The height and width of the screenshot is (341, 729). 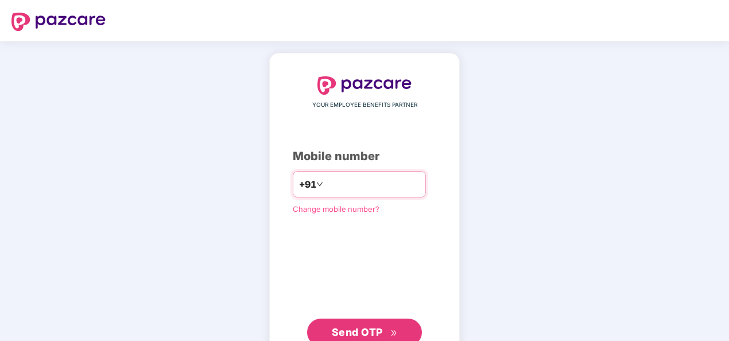 I want to click on div: Mobile number, so click(x=365, y=156).